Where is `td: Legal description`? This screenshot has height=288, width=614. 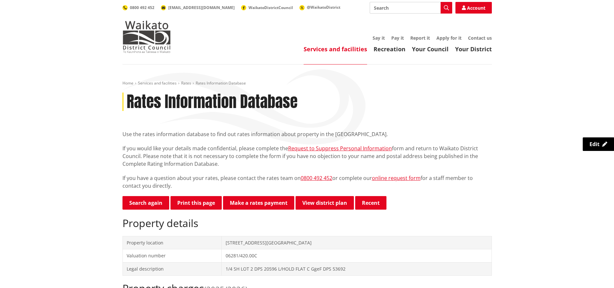
td: Legal description is located at coordinates (172, 269).